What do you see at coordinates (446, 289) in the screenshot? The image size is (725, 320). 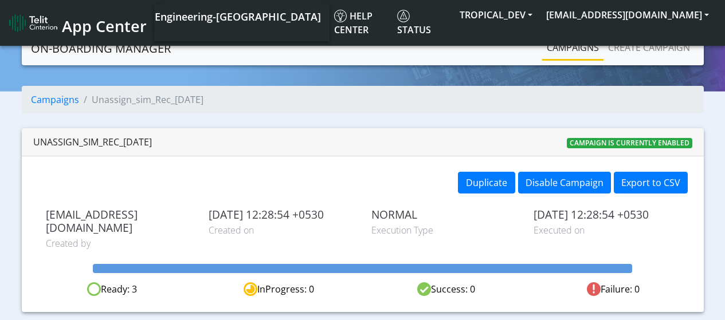 I see `div: Success: 0` at bounding box center [446, 289].